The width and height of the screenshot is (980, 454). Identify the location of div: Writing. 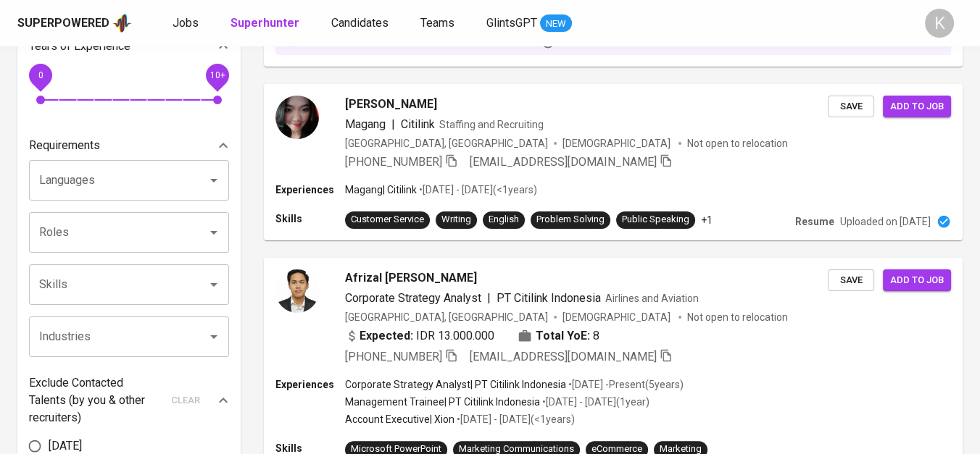
(456, 220).